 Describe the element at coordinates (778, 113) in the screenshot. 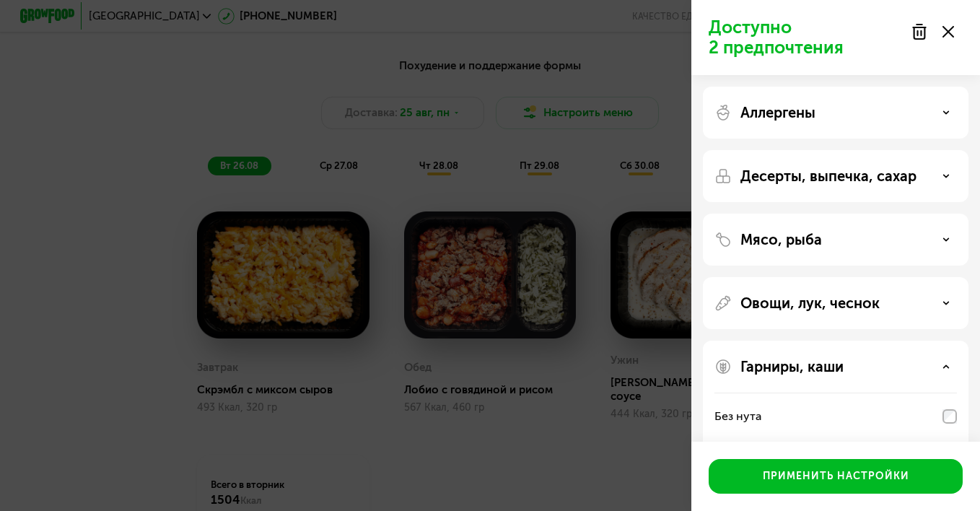

I see `p: Аллергены` at that location.